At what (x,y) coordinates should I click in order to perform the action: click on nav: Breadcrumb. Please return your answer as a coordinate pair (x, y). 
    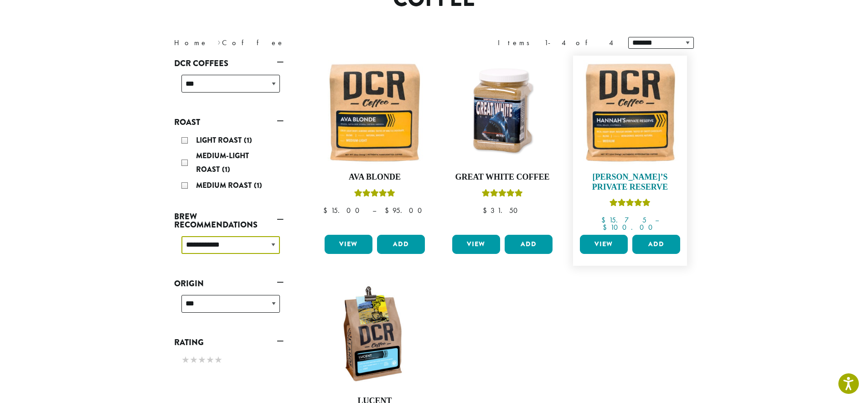
    Looking at the image, I should click on (298, 43).